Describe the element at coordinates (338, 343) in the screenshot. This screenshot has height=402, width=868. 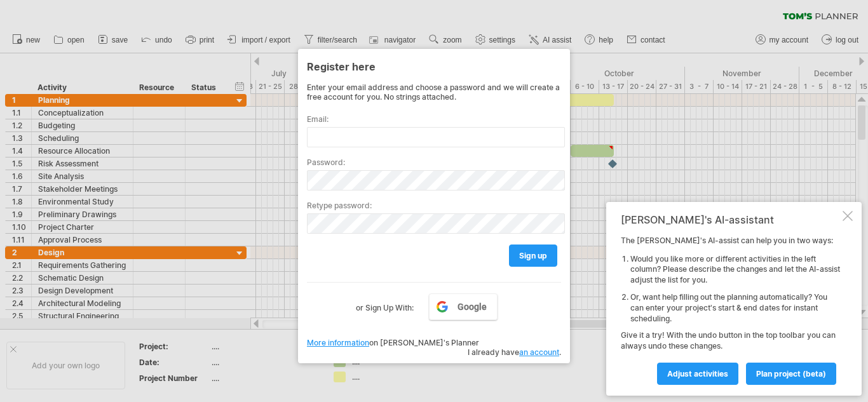
I see `a: More information` at that location.